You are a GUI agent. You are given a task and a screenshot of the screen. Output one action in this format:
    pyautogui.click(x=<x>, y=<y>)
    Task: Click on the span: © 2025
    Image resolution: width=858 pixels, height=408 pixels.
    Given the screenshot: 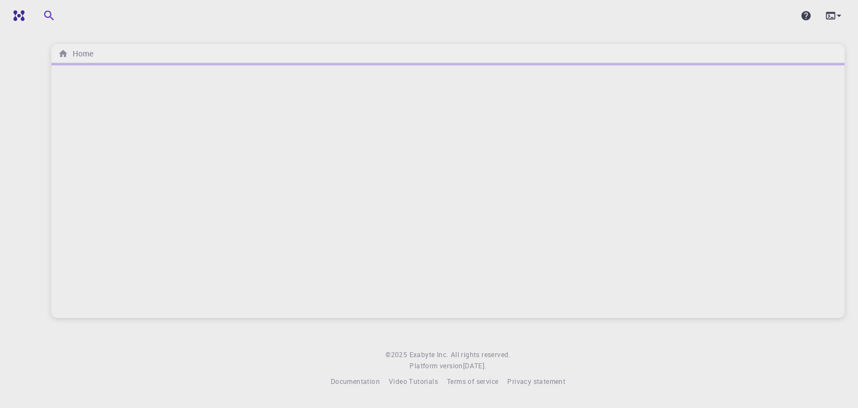 What is the action you would take?
    pyautogui.click(x=397, y=355)
    